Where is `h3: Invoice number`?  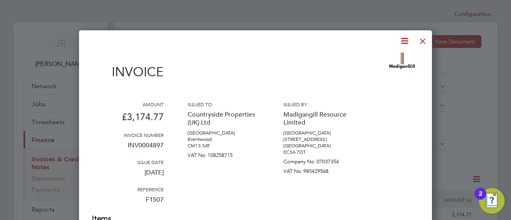
h3: Invoice number is located at coordinates (128, 135).